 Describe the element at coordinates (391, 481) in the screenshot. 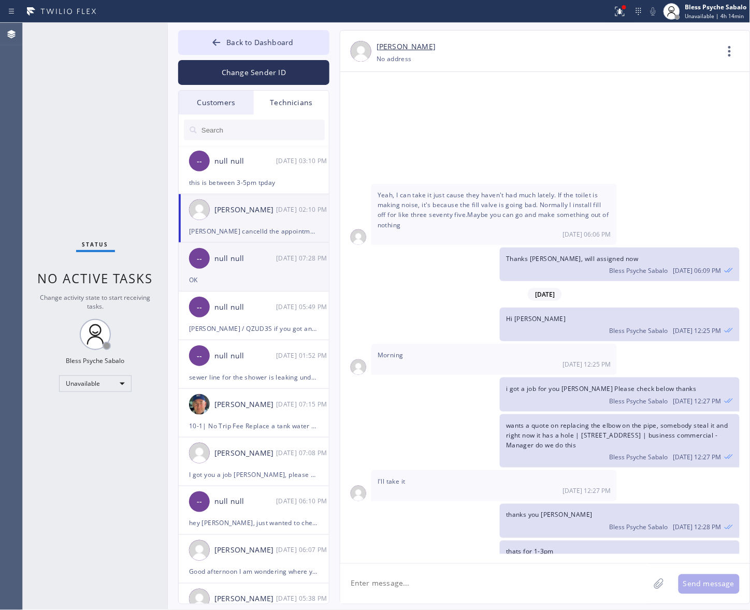

I see `span: I'll take it` at that location.